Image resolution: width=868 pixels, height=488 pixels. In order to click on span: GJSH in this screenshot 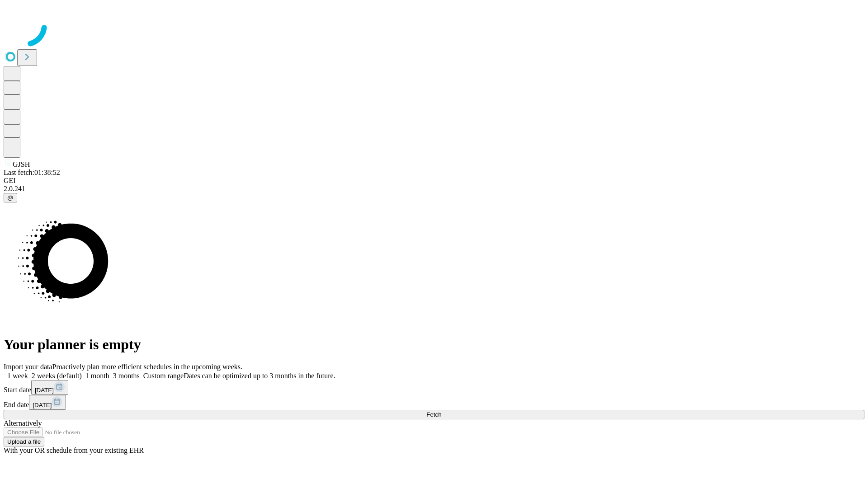, I will do `click(21, 164)`.